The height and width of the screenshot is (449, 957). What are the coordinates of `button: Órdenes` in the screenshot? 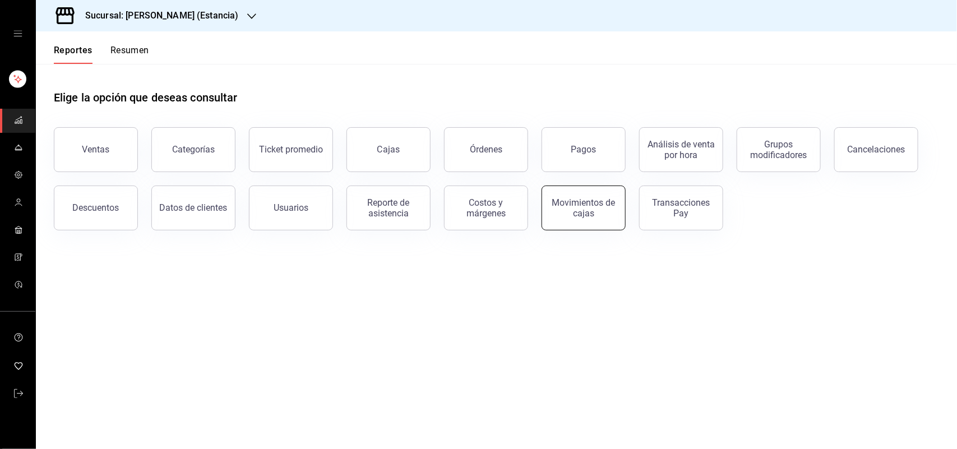 It's located at (486, 150).